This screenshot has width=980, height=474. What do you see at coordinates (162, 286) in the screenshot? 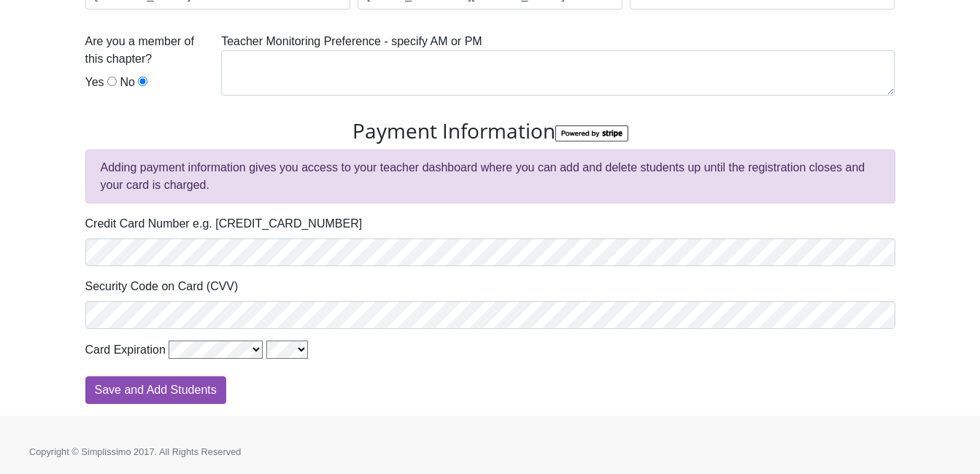
I see `label: Security Code on Card (CVV)` at bounding box center [162, 286].